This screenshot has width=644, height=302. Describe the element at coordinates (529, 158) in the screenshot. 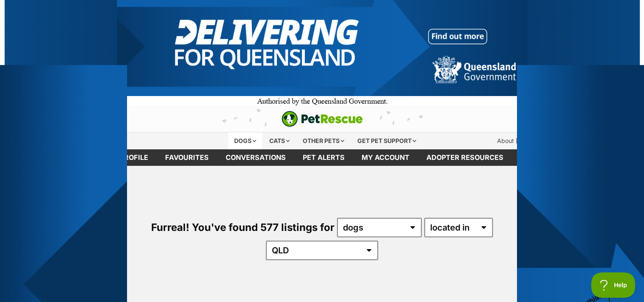

I see `a: Help` at that location.